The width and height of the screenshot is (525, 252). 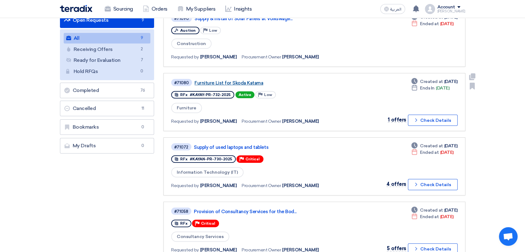 I want to click on div: #71058, so click(x=181, y=211).